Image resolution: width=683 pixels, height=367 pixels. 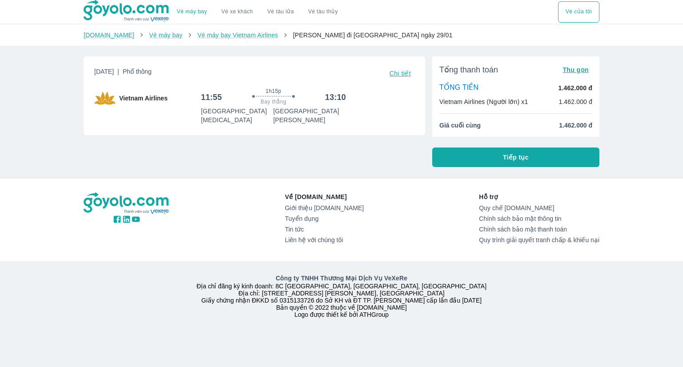 What do you see at coordinates (516, 157) in the screenshot?
I see `button: Tiếp tục` at bounding box center [516, 157].